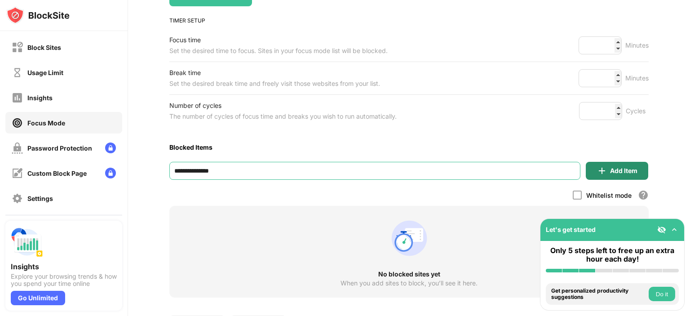 This screenshot has width=690, height=316. What do you see at coordinates (40, 198) in the screenshot?
I see `div: Settings` at bounding box center [40, 198].